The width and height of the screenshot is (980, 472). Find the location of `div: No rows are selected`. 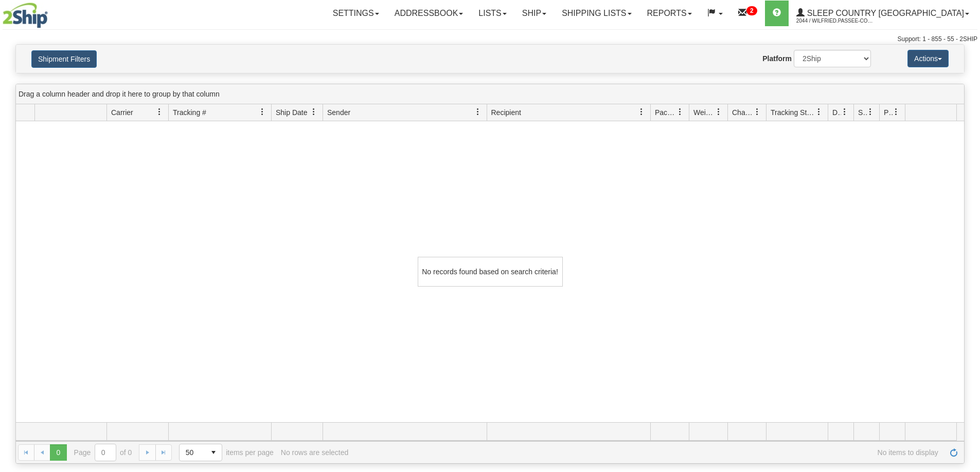

div: No rows are selected is located at coordinates (315, 453).